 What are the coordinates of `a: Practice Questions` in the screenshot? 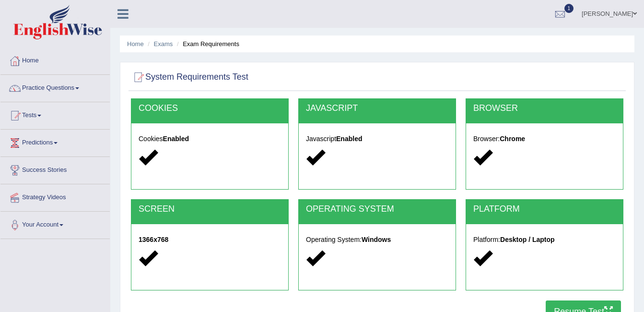 It's located at (55, 87).